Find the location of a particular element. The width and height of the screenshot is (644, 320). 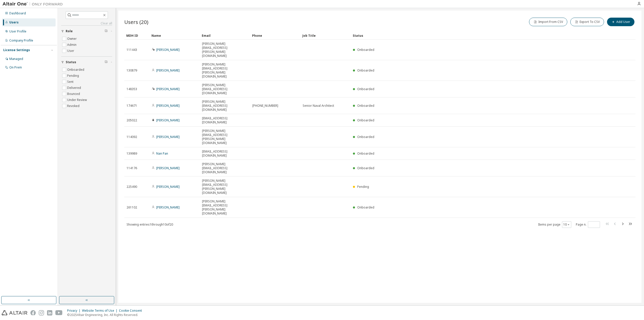

span: 205022 is located at coordinates (132, 120).